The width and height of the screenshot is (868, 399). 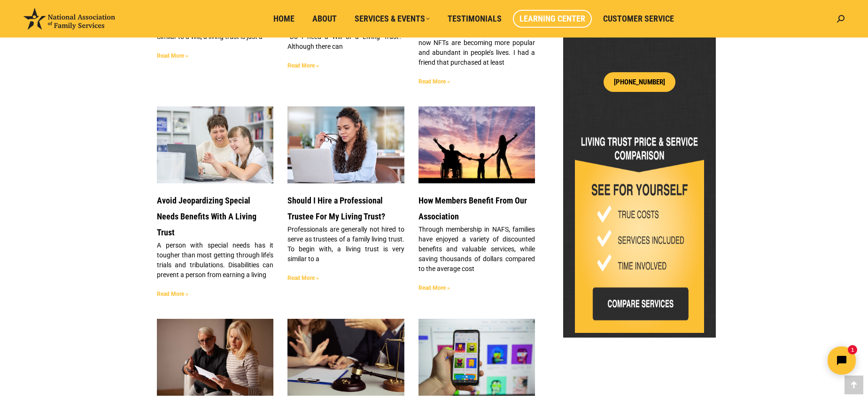 I want to click on p: Digital assets like music, movies, and now NFTs are becoming more popular and abundant in people’..., so click(x=477, y=48).